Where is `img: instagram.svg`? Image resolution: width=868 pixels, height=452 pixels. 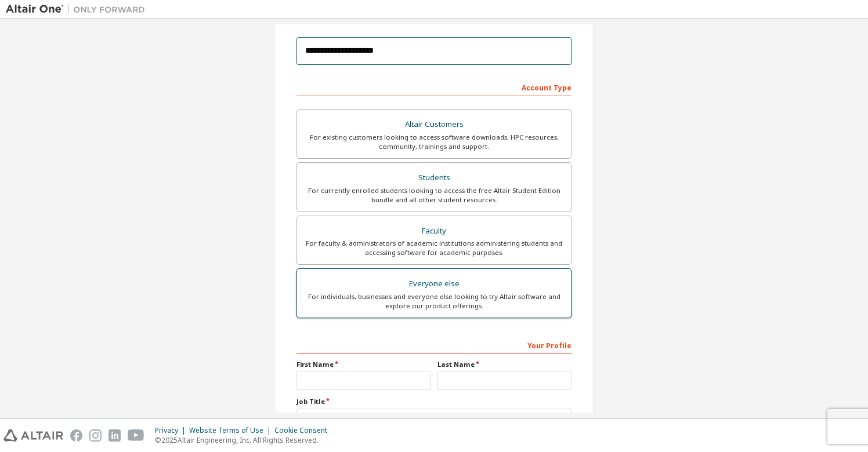
img: instagram.svg is located at coordinates (96, 436).